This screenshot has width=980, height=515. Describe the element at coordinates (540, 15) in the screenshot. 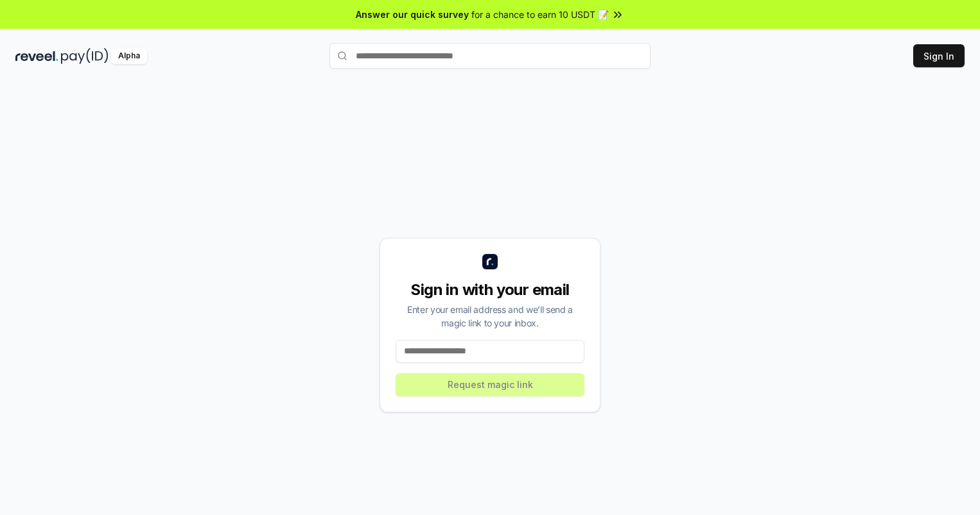

I see `span: for a chance to earn 10 USDT 📝` at that location.